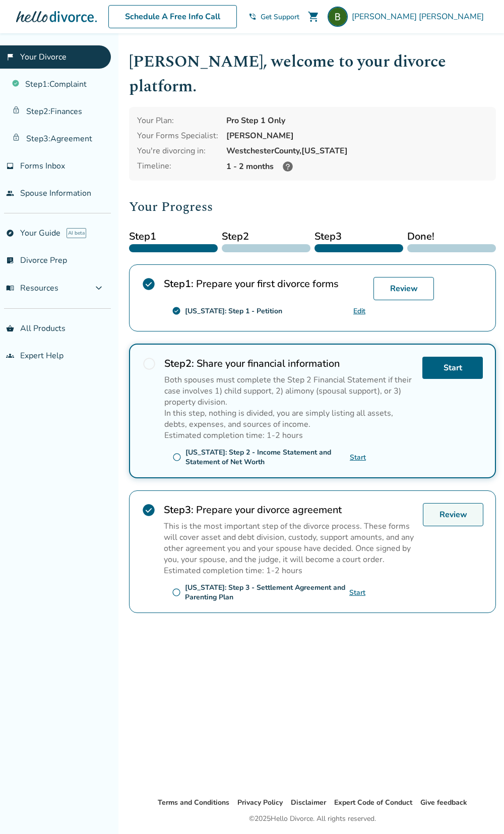 The image size is (504, 834). What do you see at coordinates (99, 288) in the screenshot?
I see `span: expand_more` at bounding box center [99, 288].